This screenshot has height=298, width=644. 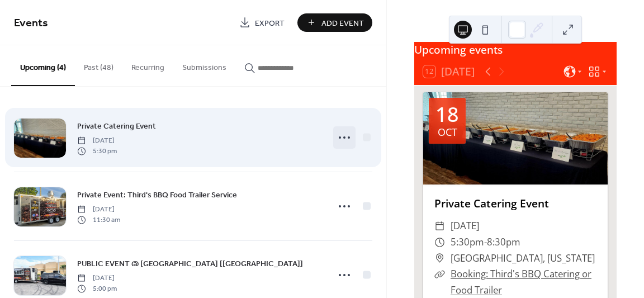 What do you see at coordinates (98, 65) in the screenshot?
I see `button: Past (48)` at bounding box center [98, 65].